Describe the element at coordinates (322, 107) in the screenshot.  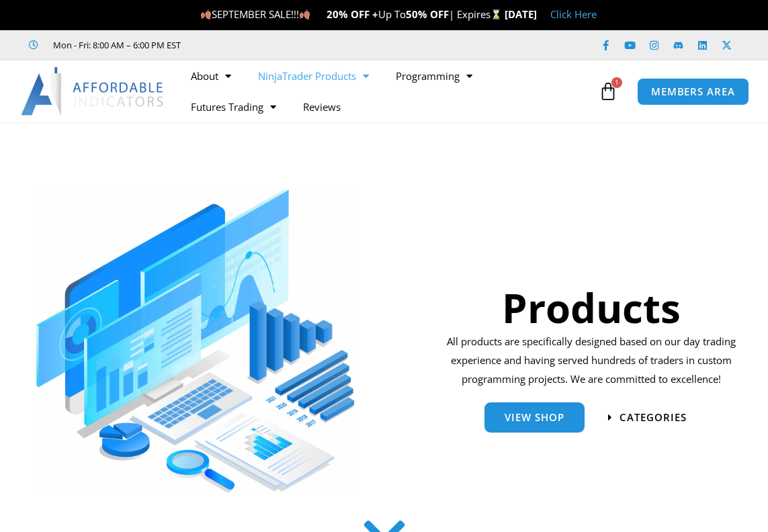
I see `a: Reviews` at that location.